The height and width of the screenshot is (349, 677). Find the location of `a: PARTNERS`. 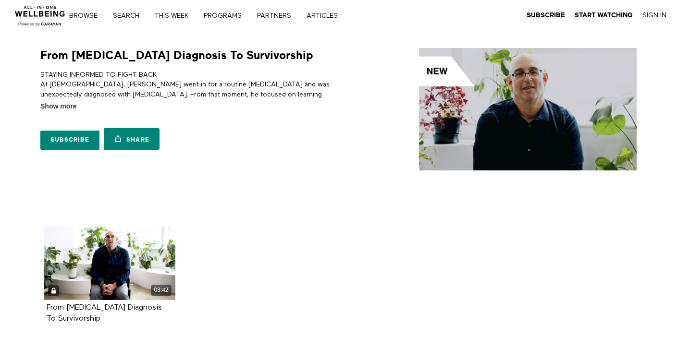

a: PARTNERS is located at coordinates (277, 16).